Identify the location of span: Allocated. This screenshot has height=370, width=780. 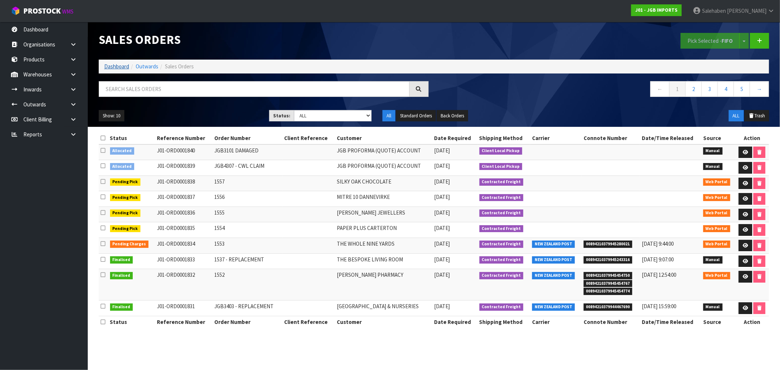
(122, 151).